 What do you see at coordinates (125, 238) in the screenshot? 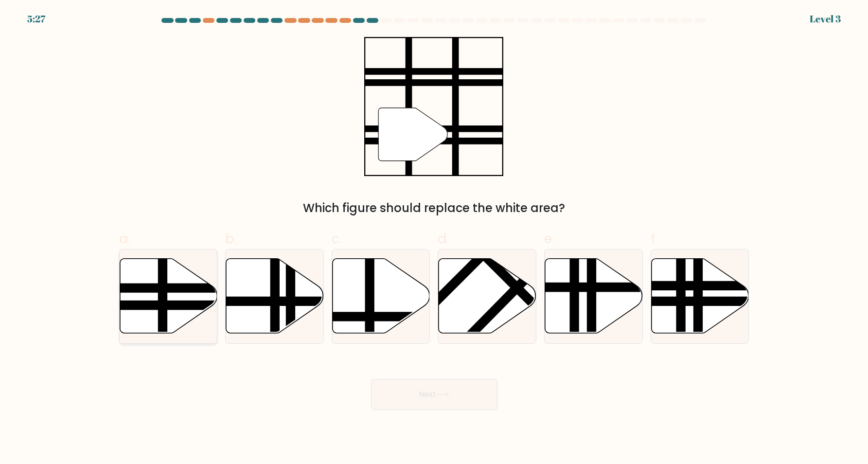
I see `span: a.` at bounding box center [125, 238].